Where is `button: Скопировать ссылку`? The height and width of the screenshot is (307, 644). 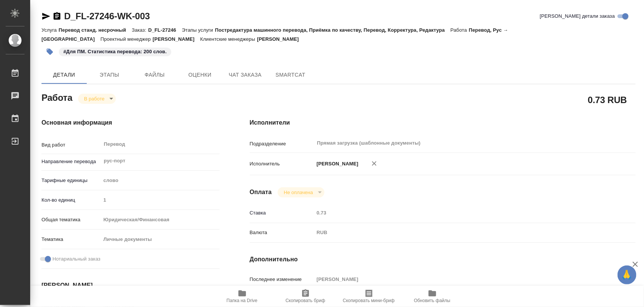 button: Скопировать ссылку is located at coordinates (57, 16).